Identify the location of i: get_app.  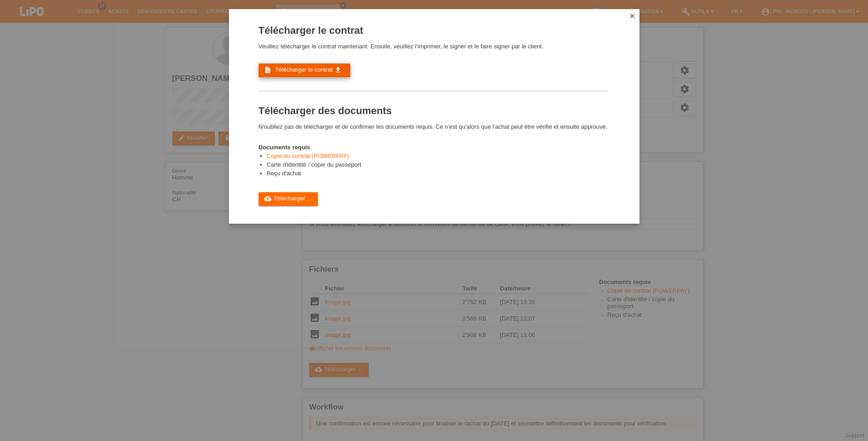
(338, 70).